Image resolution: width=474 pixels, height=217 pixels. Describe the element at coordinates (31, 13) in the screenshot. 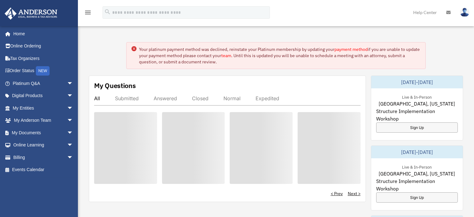

I see `img: Anderson Advisors Platinum Portal` at that location.